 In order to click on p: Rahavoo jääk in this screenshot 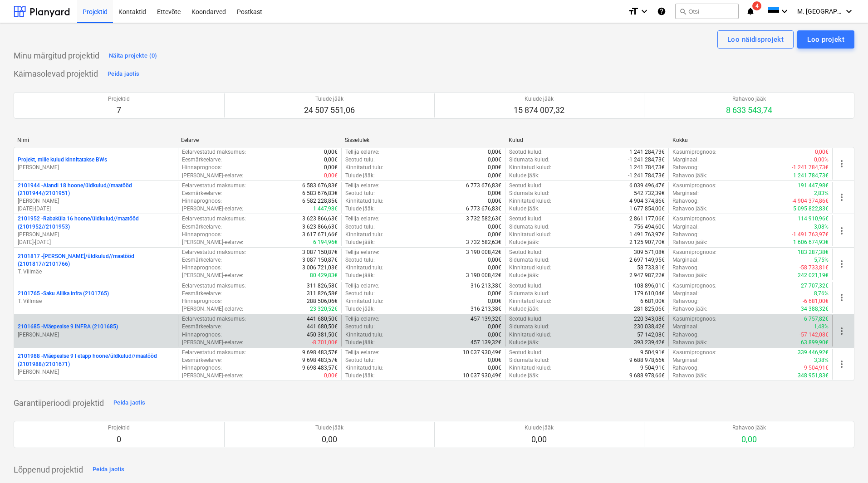, I will do `click(749, 99)`.